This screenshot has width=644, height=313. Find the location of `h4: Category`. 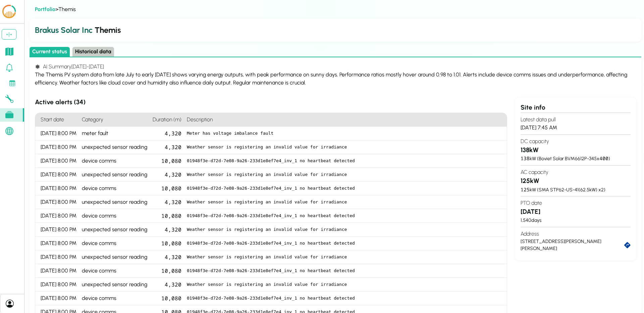

h4: Category is located at coordinates (115, 120).